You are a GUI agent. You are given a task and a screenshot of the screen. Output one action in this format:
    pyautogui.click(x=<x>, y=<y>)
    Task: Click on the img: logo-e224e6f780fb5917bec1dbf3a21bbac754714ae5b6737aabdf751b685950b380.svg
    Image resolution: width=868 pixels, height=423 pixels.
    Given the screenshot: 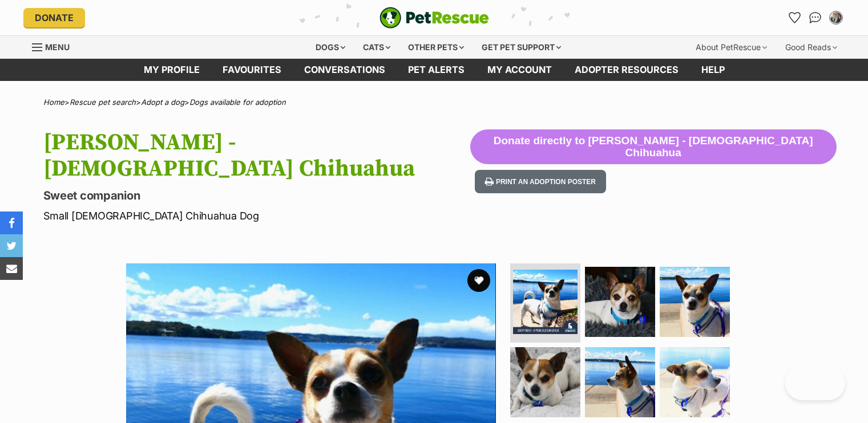 What is the action you would take?
    pyautogui.click(x=434, y=18)
    